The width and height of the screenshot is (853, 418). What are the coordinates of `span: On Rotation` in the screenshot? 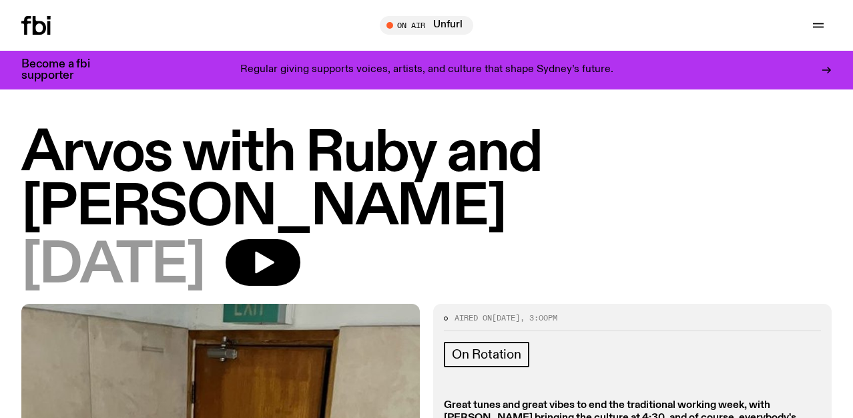 It's located at (486, 354).